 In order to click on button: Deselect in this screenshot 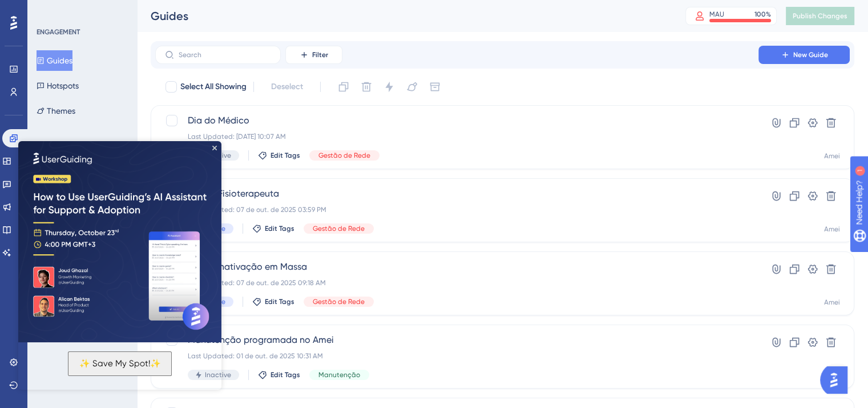, I will do `click(287, 87)`.